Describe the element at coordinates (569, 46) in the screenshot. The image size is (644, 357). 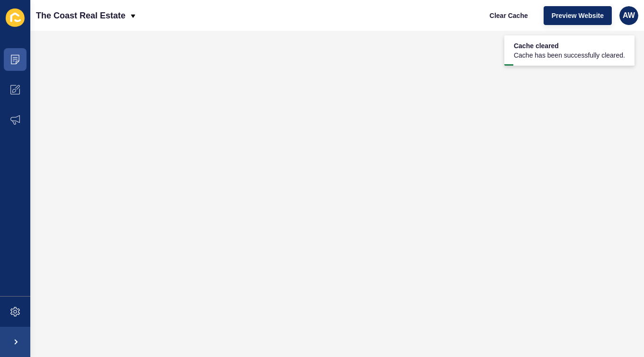
I see `span: Cache cleared` at that location.